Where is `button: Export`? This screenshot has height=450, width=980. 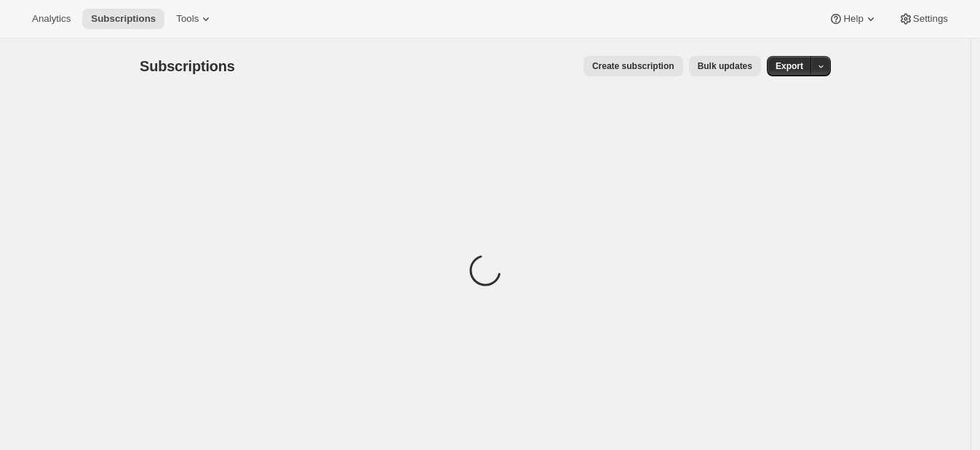 button: Export is located at coordinates (789, 66).